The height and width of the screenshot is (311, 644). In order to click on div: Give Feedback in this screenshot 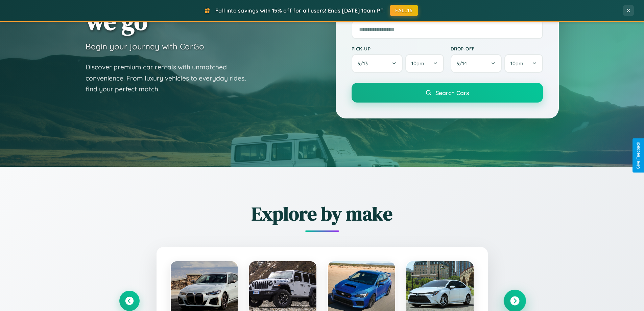, I will do `click(638, 156)`.